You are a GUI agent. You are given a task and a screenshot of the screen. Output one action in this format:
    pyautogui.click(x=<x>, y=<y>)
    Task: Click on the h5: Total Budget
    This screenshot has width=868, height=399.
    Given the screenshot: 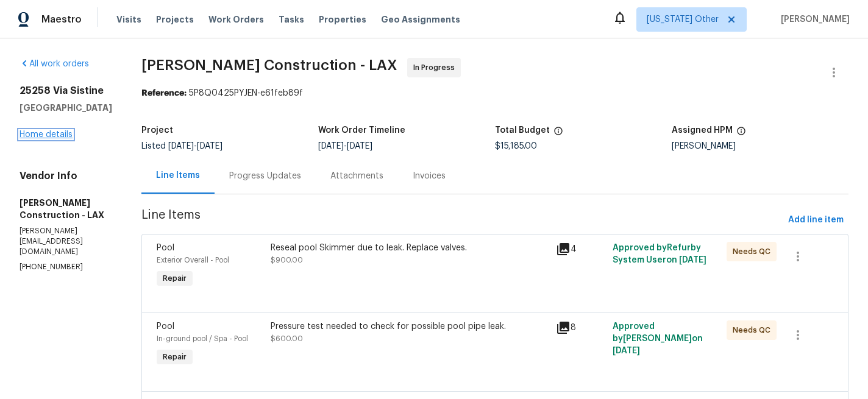 What is the action you would take?
    pyautogui.click(x=522, y=130)
    